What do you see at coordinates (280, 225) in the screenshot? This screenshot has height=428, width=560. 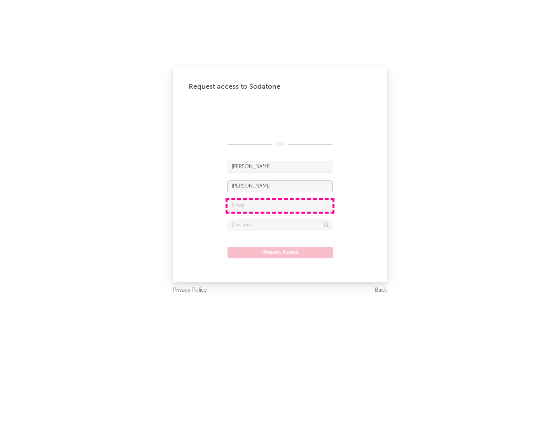 I see `input: Division` at bounding box center [280, 225].